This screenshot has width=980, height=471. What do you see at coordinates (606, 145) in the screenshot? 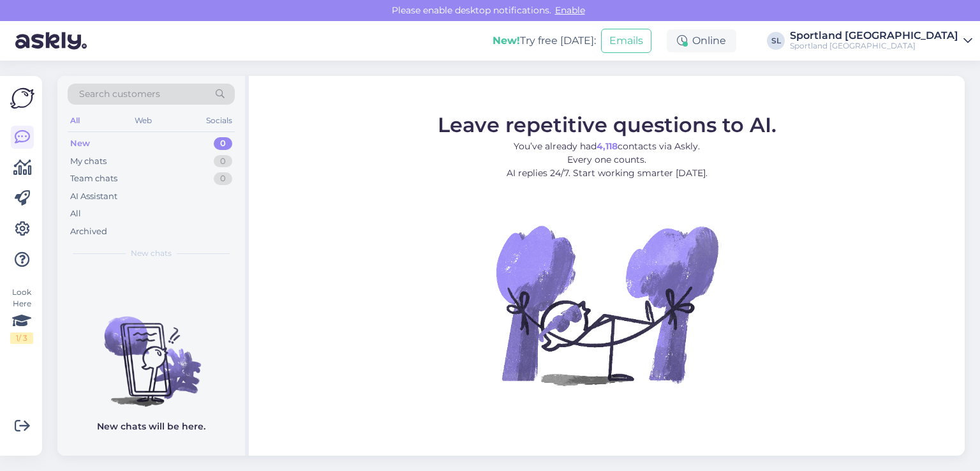
I see `b: 4,118` at bounding box center [606, 145].